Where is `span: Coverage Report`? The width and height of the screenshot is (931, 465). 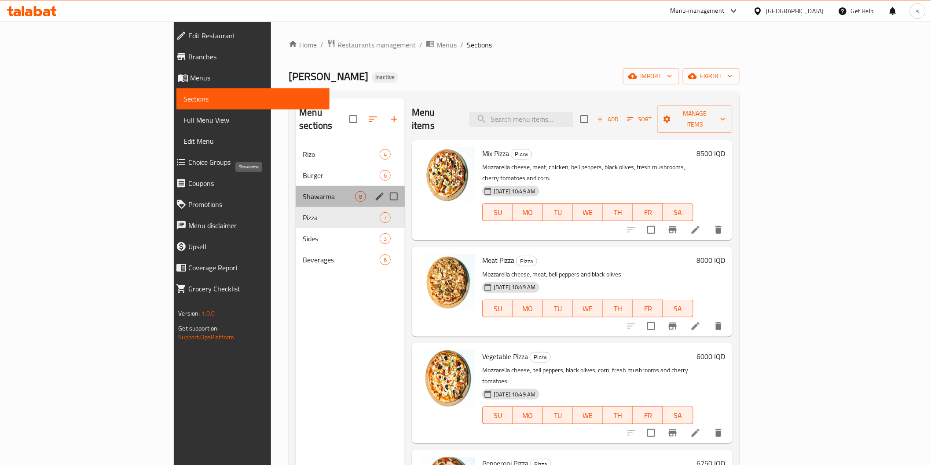 span: Coverage Report is located at coordinates (255, 268).